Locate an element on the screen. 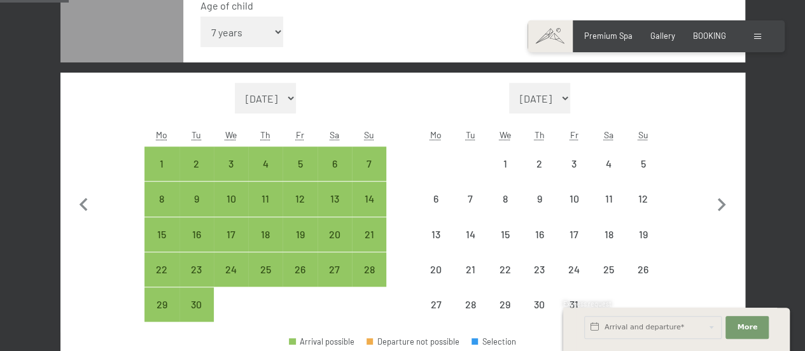 The width and height of the screenshot is (805, 351). div: Tue Sep 02 2025 is located at coordinates (197, 164).